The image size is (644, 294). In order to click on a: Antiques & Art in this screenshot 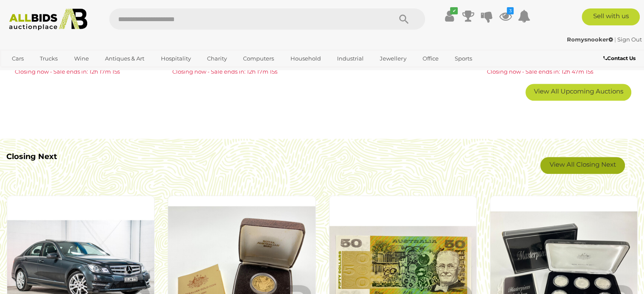, I will do `click(125, 58)`.